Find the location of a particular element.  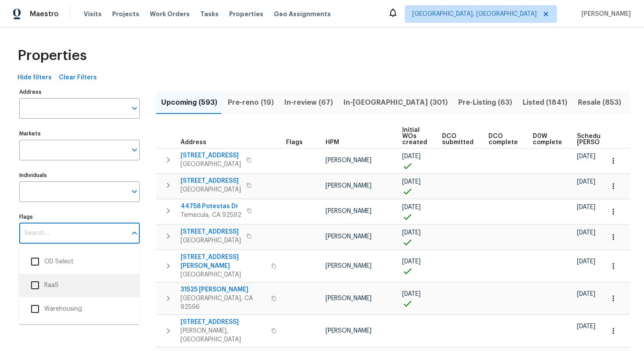

li: OD Select is located at coordinates (79, 262).